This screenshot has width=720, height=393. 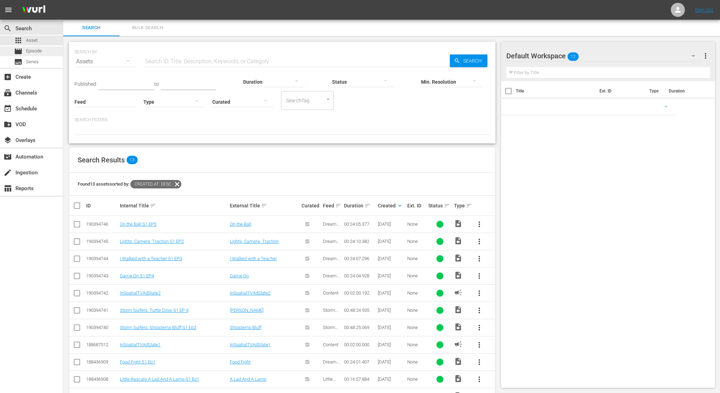 What do you see at coordinates (331, 293) in the screenshot?
I see `span: Content` at bounding box center [331, 293].